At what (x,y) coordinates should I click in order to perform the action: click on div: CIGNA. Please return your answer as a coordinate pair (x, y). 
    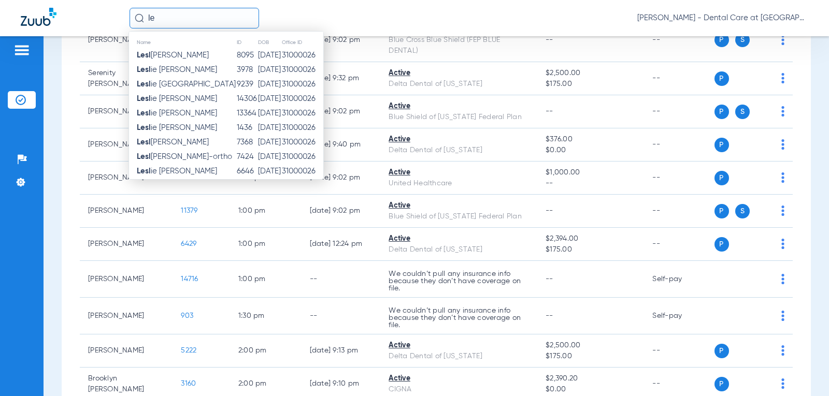
    Looking at the image, I should click on (458, 390).